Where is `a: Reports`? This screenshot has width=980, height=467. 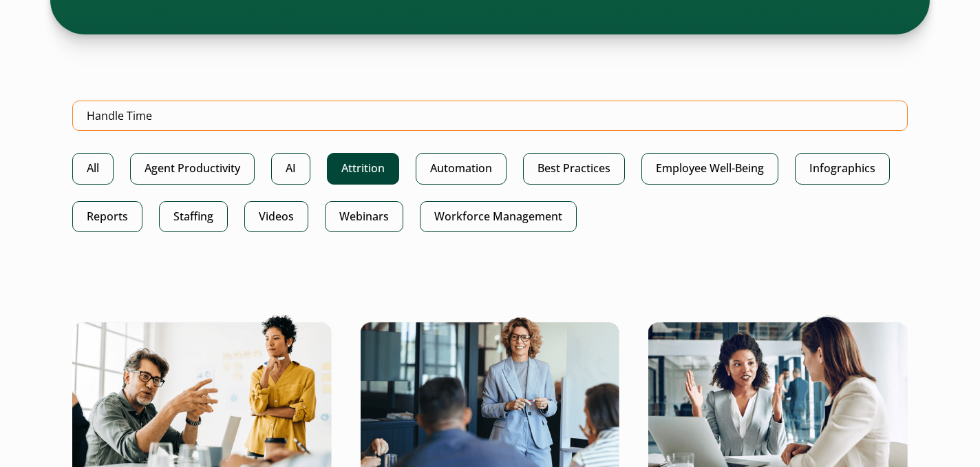 a: Reports is located at coordinates (107, 216).